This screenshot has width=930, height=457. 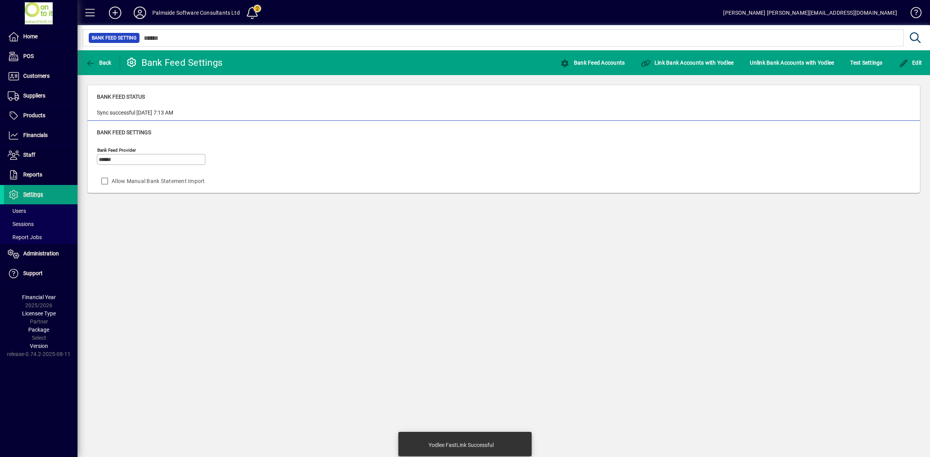 What do you see at coordinates (28, 56) in the screenshot?
I see `span: POS` at bounding box center [28, 56].